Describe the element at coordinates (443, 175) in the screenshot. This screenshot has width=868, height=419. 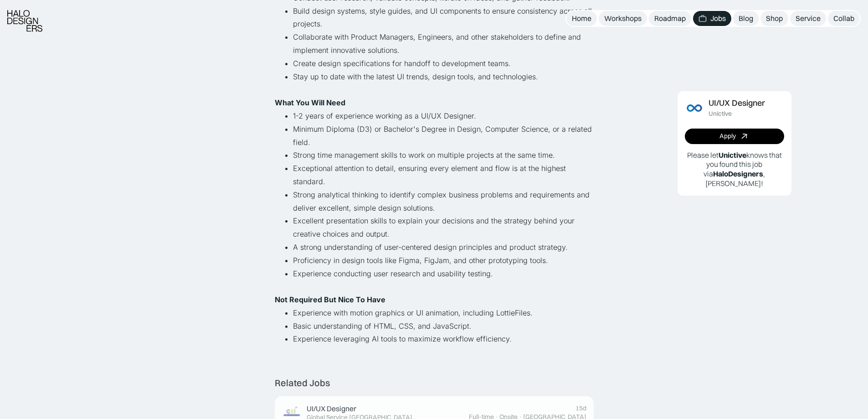
I see `li: Exceptional attention to detail, ensuring every element and flow is at the highest standard.` at that location.